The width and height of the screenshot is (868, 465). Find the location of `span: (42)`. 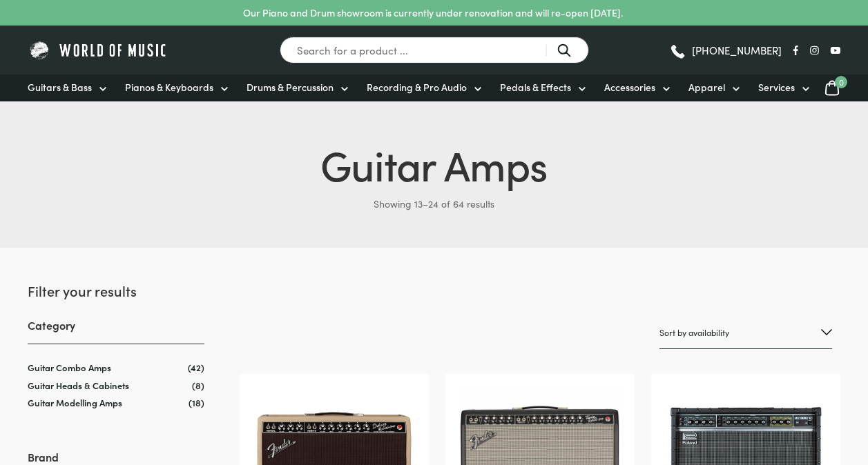

span: (42) is located at coordinates (196, 367).